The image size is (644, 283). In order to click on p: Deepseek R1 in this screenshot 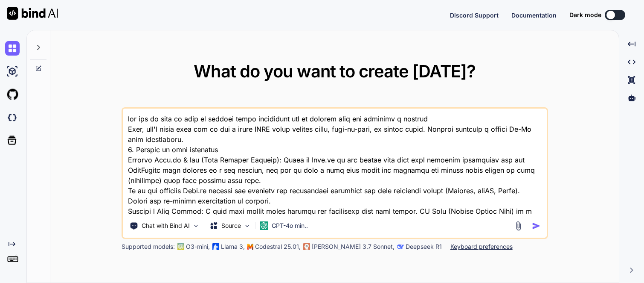, I will do `click(424, 247)`.